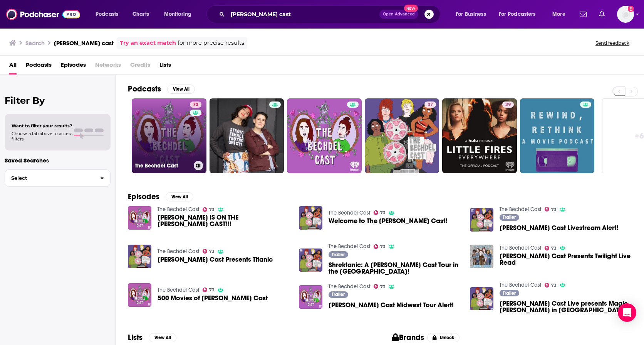  What do you see at coordinates (631, 9) in the screenshot?
I see `svg: Add a profile image` at bounding box center [631, 9].